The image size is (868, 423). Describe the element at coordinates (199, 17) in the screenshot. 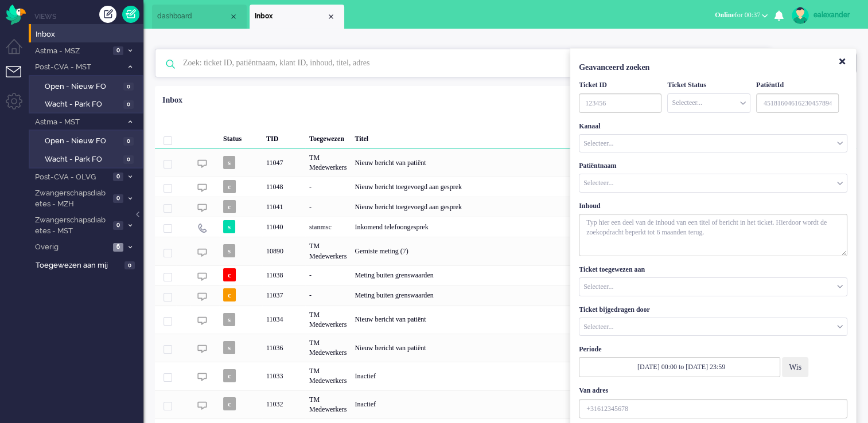

I see `li: Dashboard` at that location.